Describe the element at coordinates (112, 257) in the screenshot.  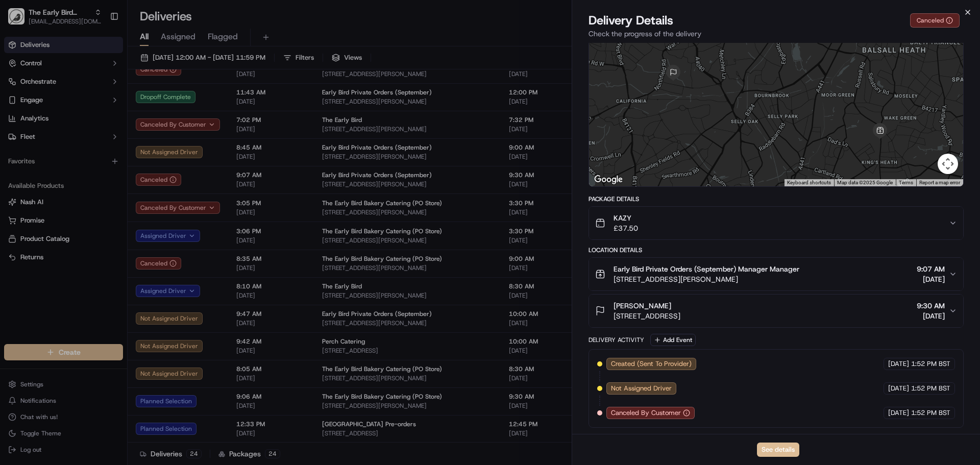
I see `span: Pylon` at that location.